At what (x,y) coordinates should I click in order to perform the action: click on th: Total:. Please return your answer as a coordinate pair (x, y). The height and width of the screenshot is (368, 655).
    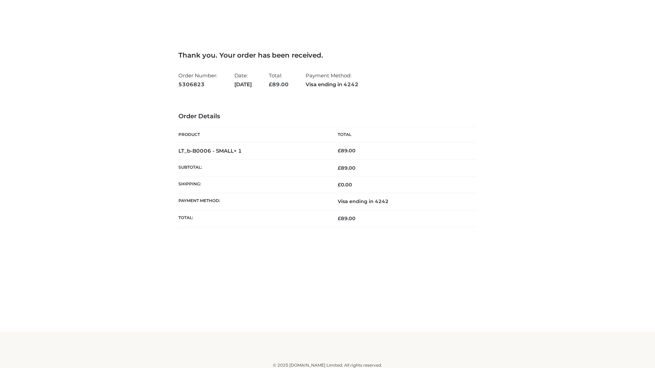
    Looking at the image, I should click on (253, 218).